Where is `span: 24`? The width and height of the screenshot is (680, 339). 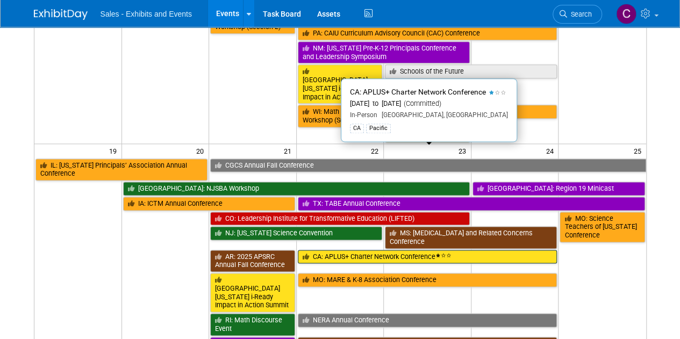 span: 24 is located at coordinates (551, 150).